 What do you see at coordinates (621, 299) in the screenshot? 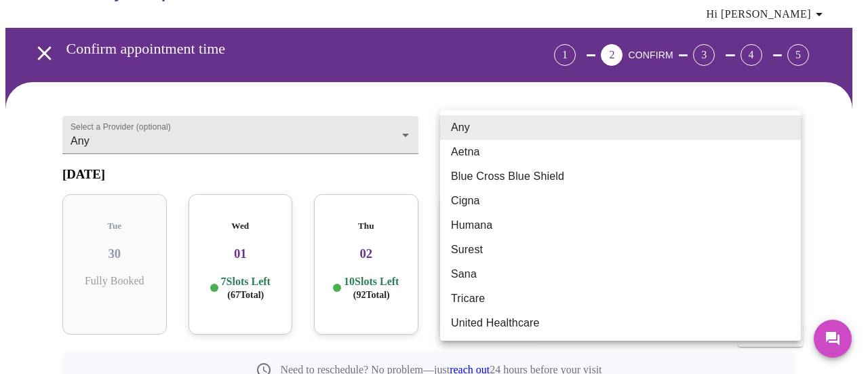
I see `li: Tricare` at bounding box center [621, 299].